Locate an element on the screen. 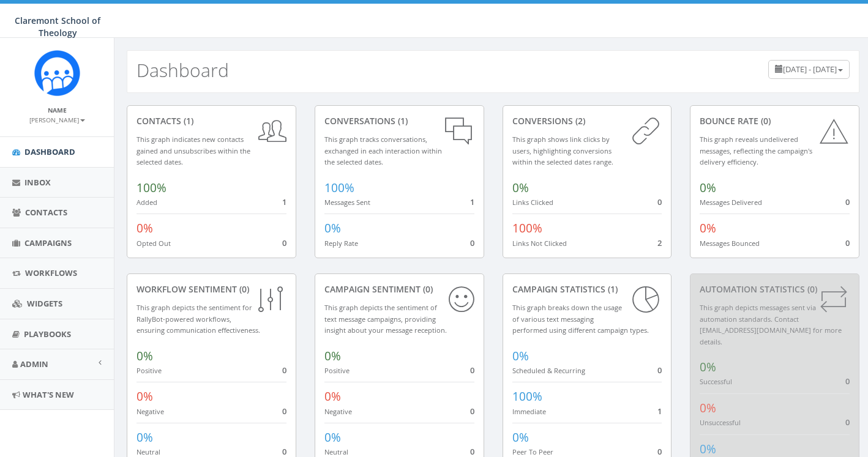  img: Rally_Corp_Icon.png is located at coordinates (57, 73).